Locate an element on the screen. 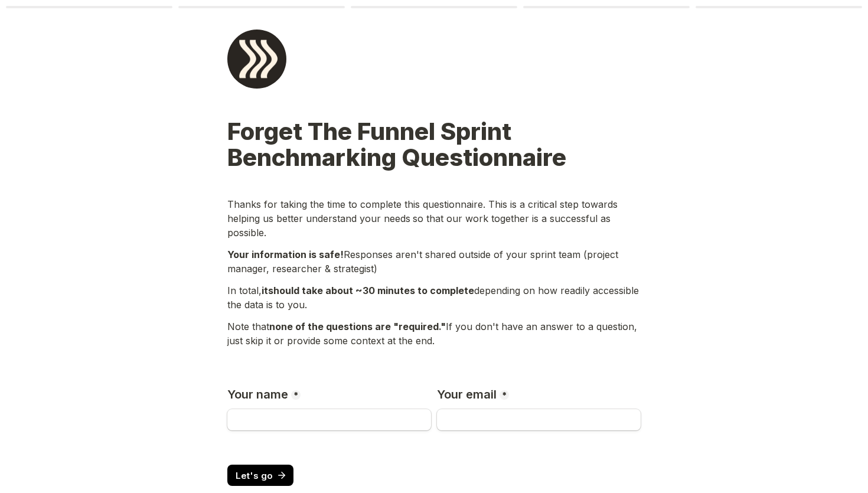 This screenshot has width=868, height=493. p: Your email is located at coordinates (466, 394).